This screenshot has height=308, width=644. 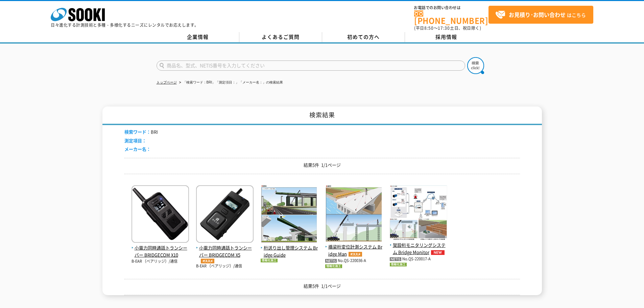 I want to click on p: 日々進化する計測技術と多種・多様化するニーズにレンタルでお応えします。, so click(x=124, y=25).